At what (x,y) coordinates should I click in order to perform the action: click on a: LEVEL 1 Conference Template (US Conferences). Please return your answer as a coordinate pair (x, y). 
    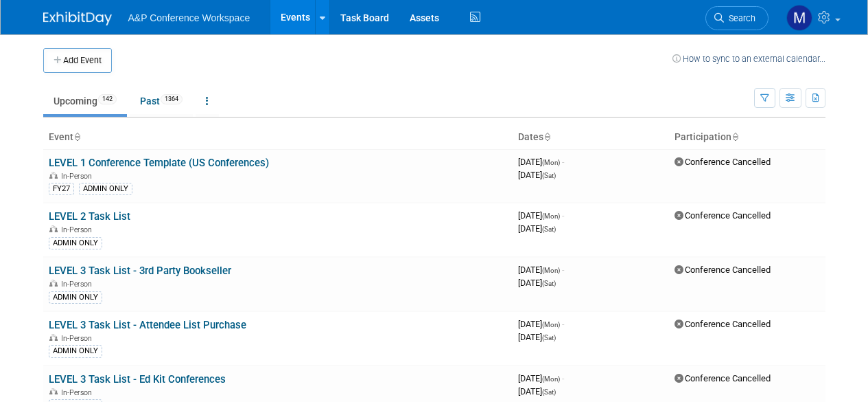
    Looking at the image, I should click on (158, 163).